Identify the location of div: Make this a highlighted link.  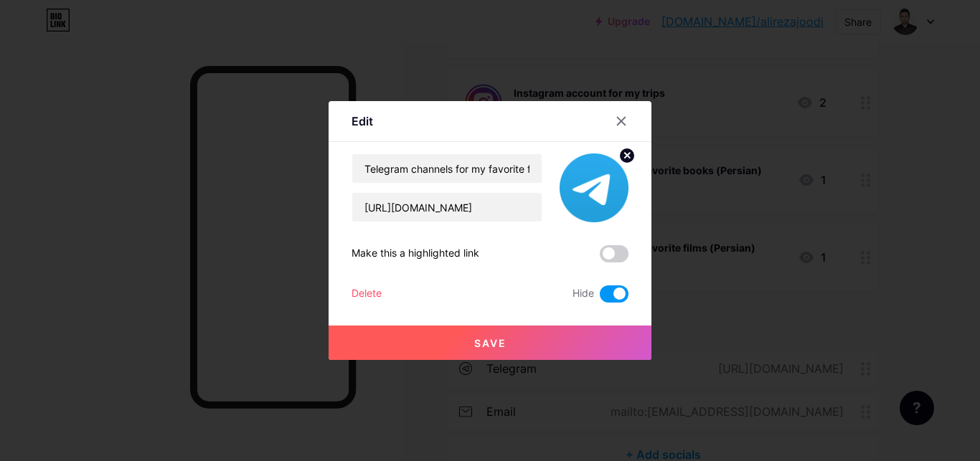
(415, 254).